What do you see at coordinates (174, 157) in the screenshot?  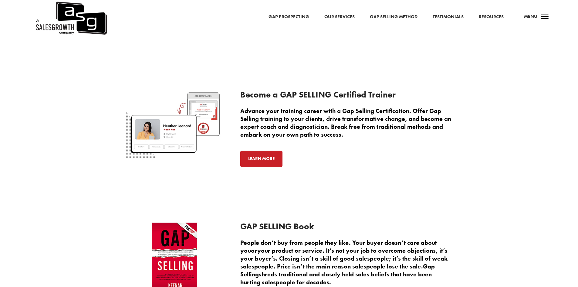 I see `a: Gap Selling Certified Trainer` at bounding box center [174, 157].